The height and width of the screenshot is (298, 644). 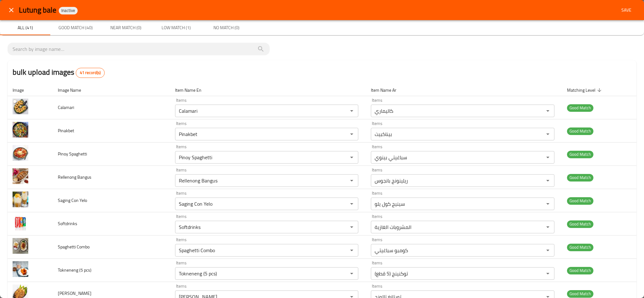 I want to click on span: Pinoy Spaghetti, so click(x=72, y=154).